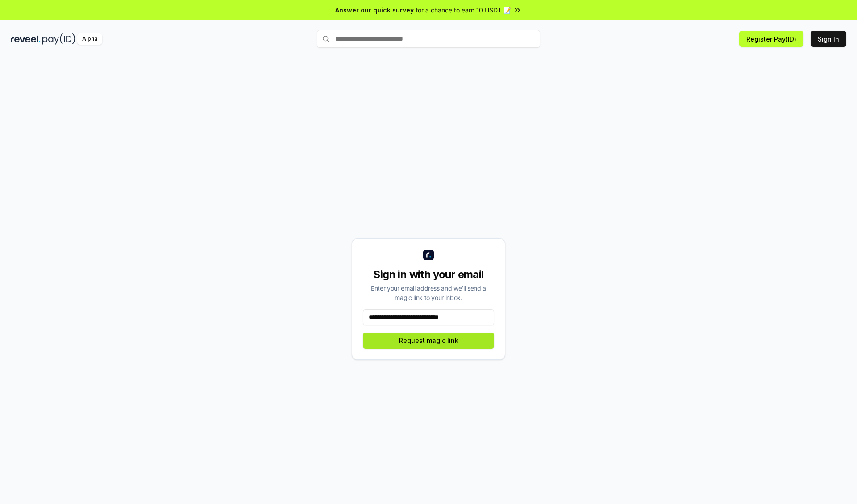 This screenshot has height=504, width=857. Describe the element at coordinates (26, 39) in the screenshot. I see `img: reveel_dark` at that location.